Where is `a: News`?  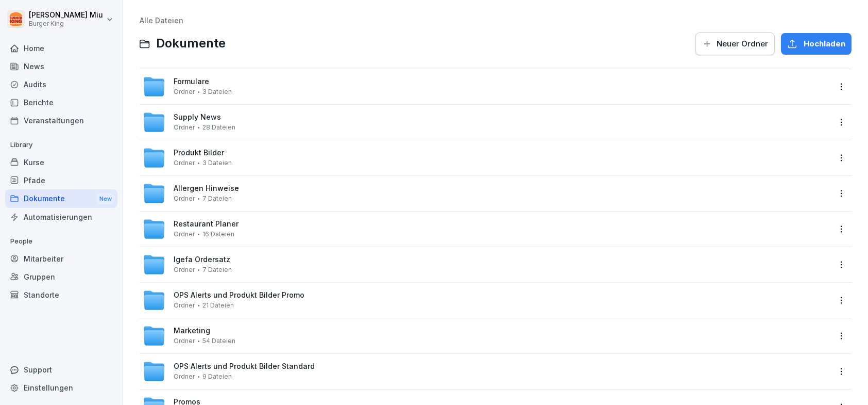
a: News is located at coordinates (62, 66).